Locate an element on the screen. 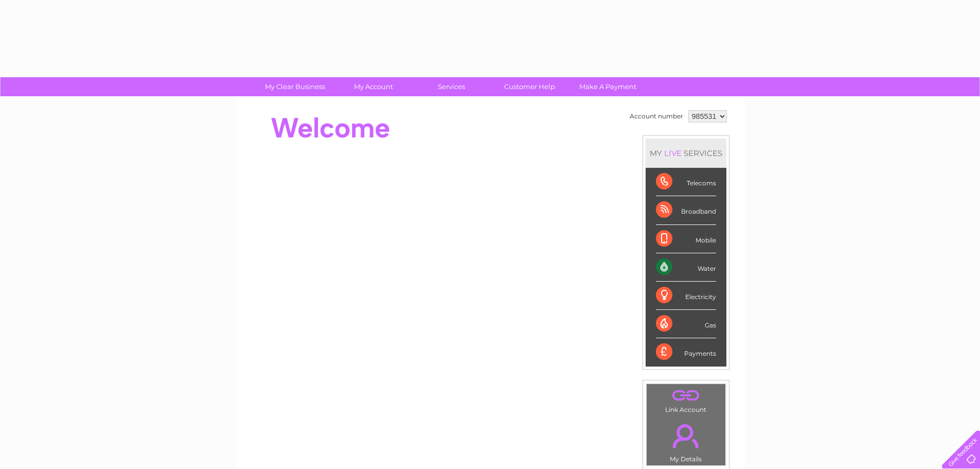 The image size is (980, 469). a: Make A Payment is located at coordinates (608, 86).